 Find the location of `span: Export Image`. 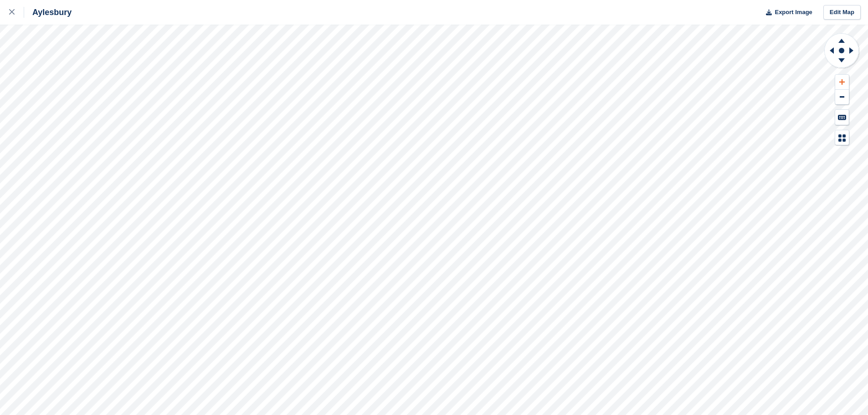

span: Export Image is located at coordinates (794, 13).